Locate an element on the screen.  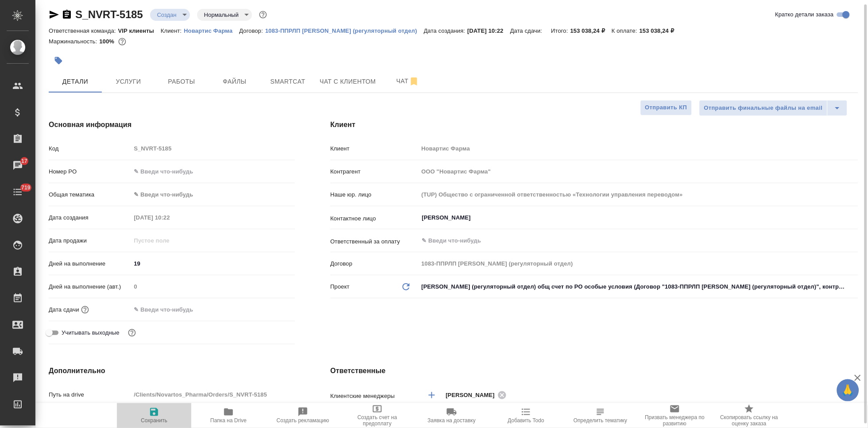
p: Договор: is located at coordinates (252, 31).